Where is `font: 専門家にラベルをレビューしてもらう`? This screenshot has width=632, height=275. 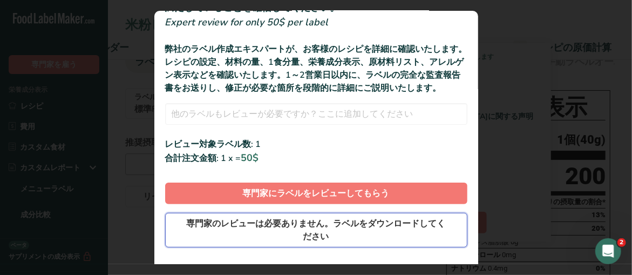 font: 専門家にラベルをレビューしてもらう is located at coordinates (316, 193).